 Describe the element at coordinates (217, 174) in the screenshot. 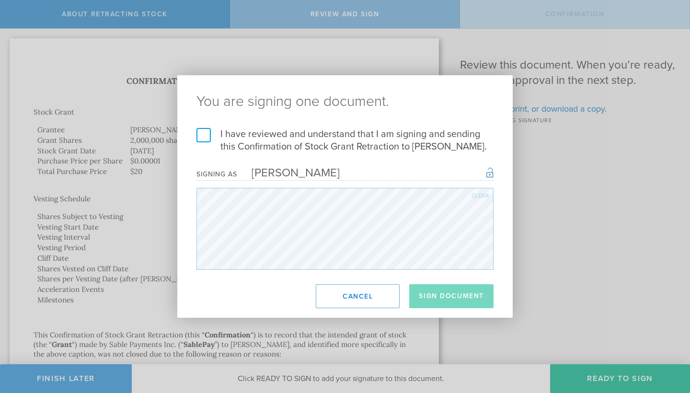

I see `div: Signing as` at that location.